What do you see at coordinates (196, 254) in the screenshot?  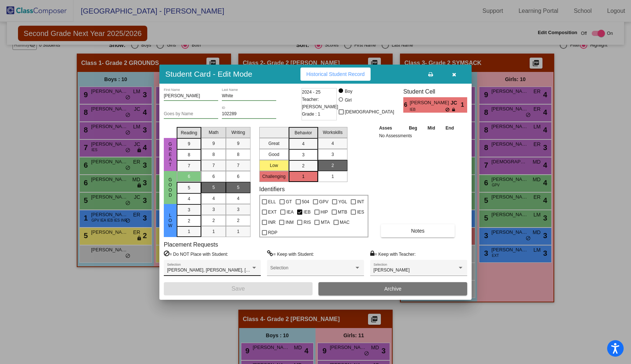 I see `label: = Do NOT Place with Student:` at bounding box center [196, 254].